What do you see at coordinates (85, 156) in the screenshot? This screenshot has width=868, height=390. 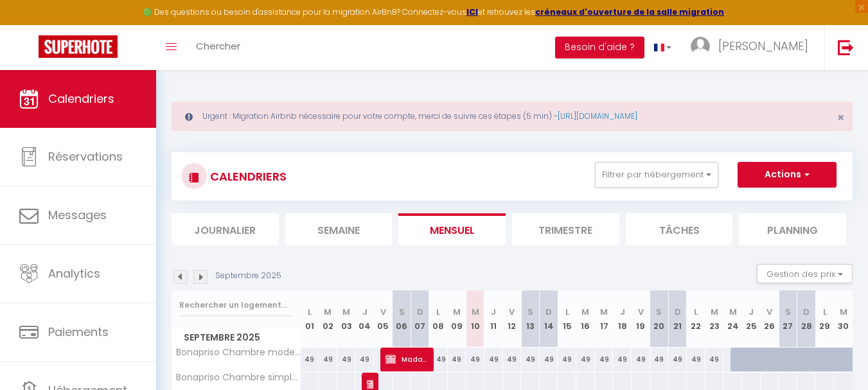 I see `span: Réservations` at bounding box center [85, 156].